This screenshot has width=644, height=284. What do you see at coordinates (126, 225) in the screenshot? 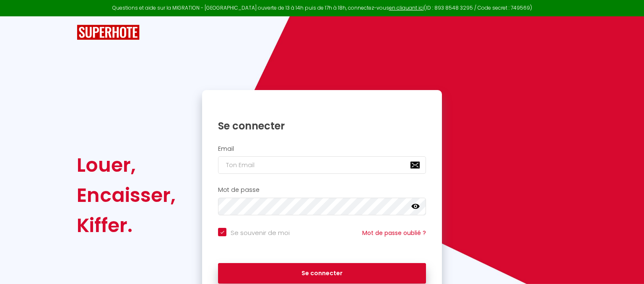
I see `div: Kiffer.` at bounding box center [126, 225].